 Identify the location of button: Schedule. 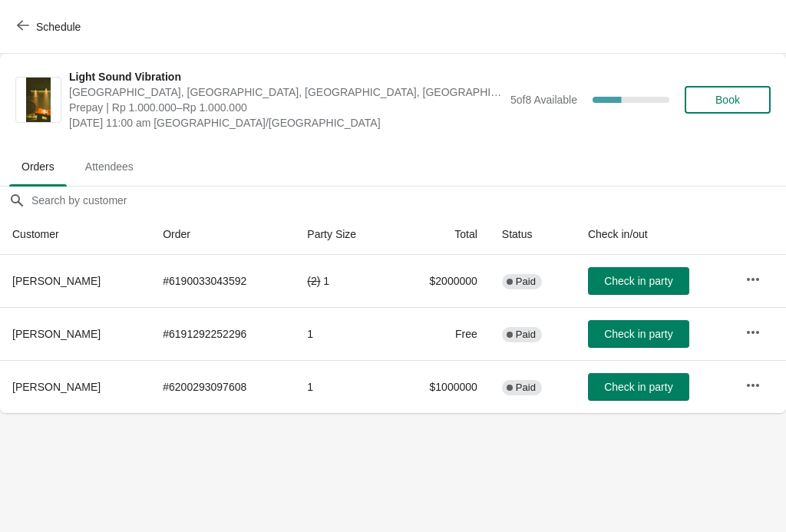
(50, 27).